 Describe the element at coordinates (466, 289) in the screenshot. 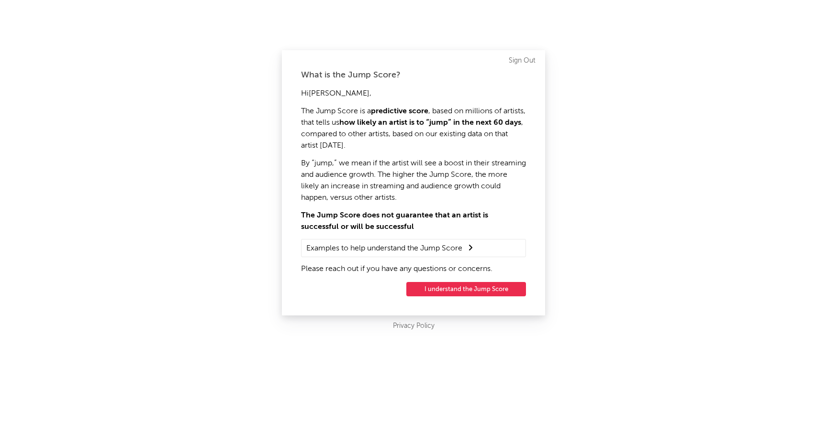

I see `button: I understand the Jump Score` at that location.